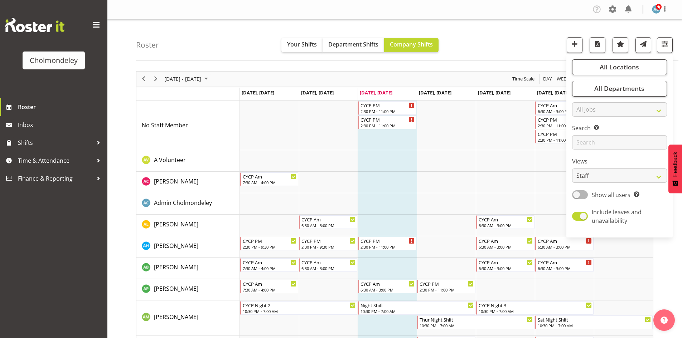  I want to click on div: Andrea McMurray"s event - CYCP Night 3 Begin From Friday, October 3, 2025 at 10:30:00 PM GMT+13:0..., so click(535, 308).